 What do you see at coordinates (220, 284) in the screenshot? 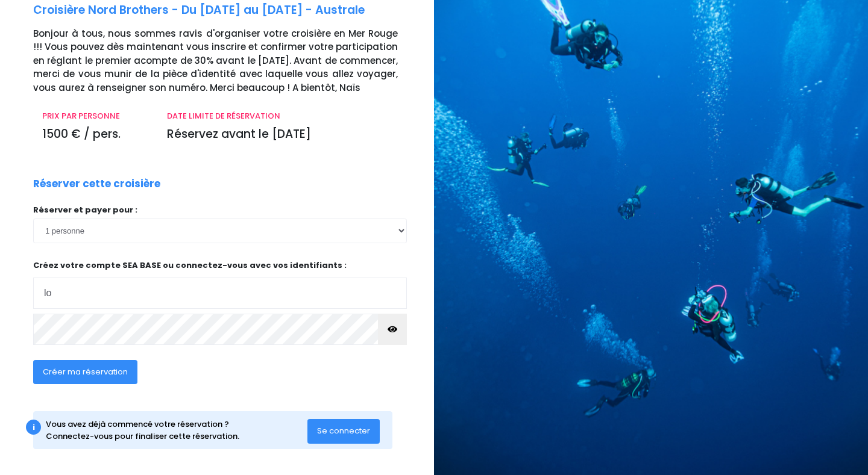
I see `p: Créez votre compte SEA BASE ou connectez-vous avec vos identifiants :` at bounding box center [220, 284].